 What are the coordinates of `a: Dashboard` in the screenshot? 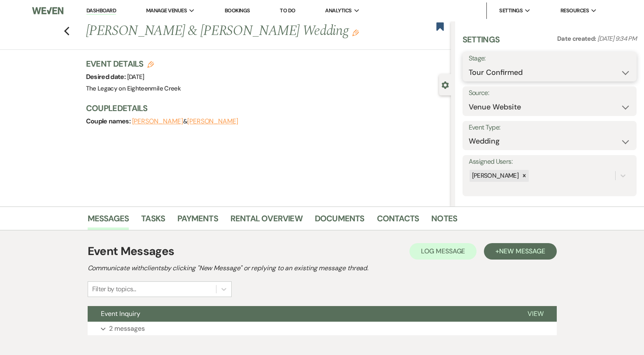 It's located at (101, 10).